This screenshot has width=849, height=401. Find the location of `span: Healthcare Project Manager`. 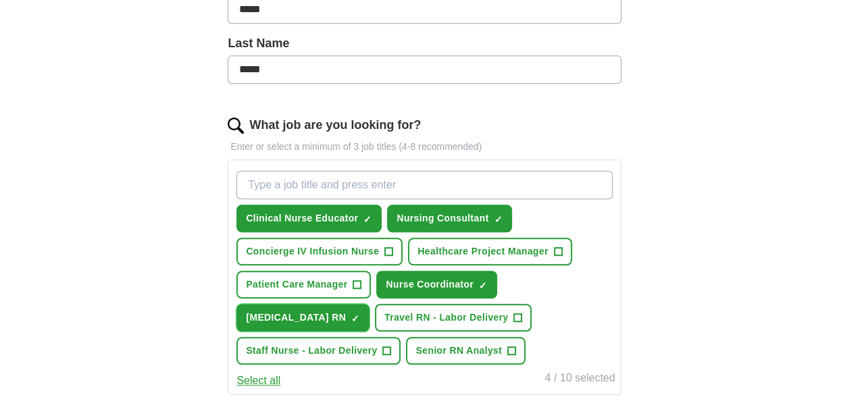

span: Healthcare Project Manager is located at coordinates (483, 251).